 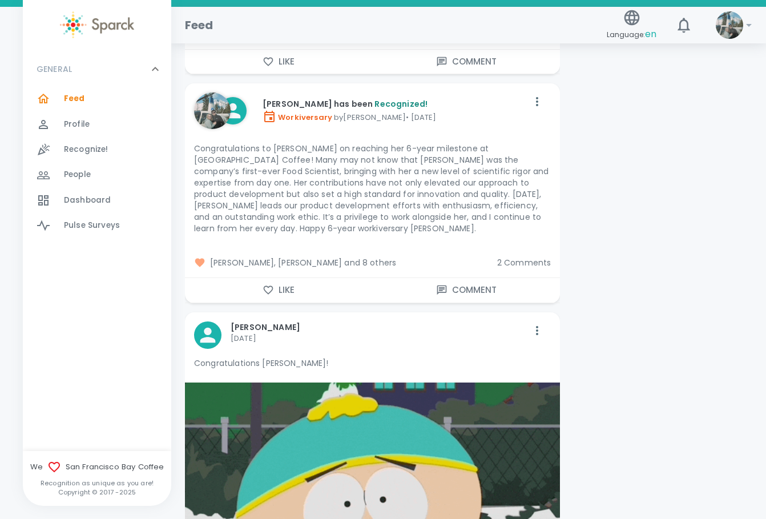 I want to click on img: Sparck logo, so click(x=97, y=25).